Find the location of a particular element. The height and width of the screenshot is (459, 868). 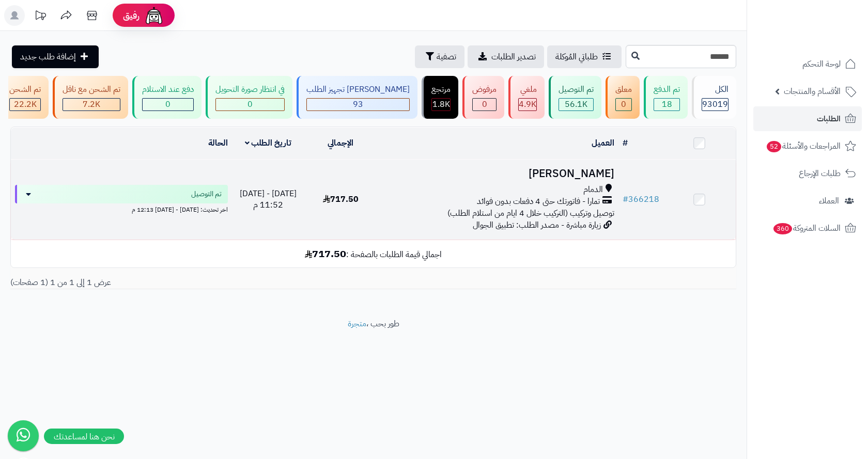

div: 93 is located at coordinates (358, 104).